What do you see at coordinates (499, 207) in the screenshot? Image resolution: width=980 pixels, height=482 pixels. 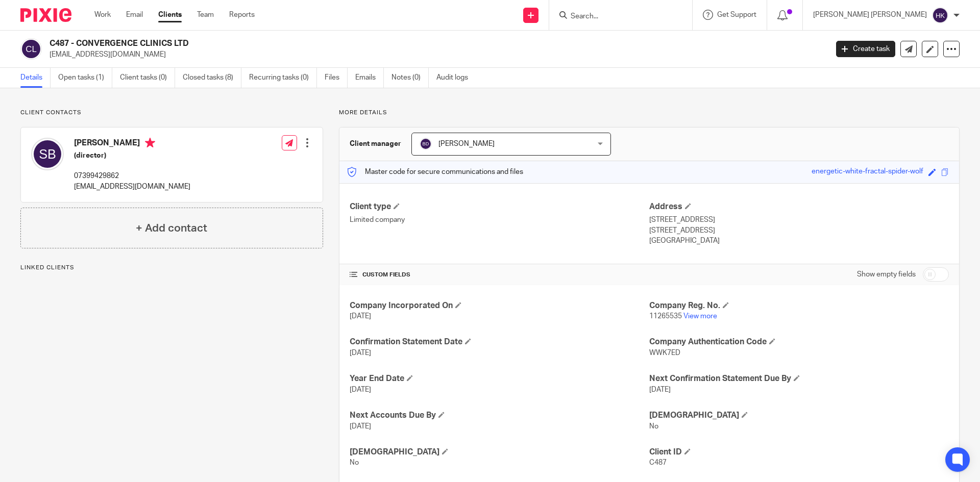 I see `h4: Client type` at bounding box center [499, 207].